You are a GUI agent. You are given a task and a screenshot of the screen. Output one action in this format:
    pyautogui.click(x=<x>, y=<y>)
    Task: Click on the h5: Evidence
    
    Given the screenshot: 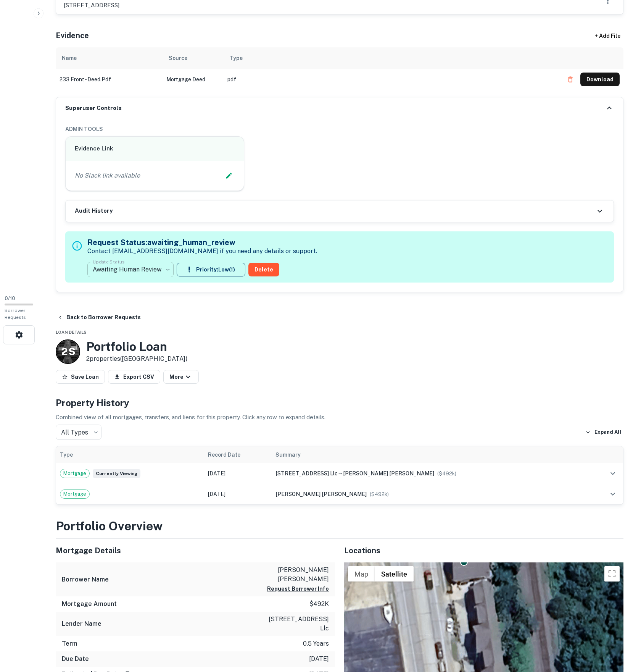 What is the action you would take?
    pyautogui.click(x=72, y=35)
    